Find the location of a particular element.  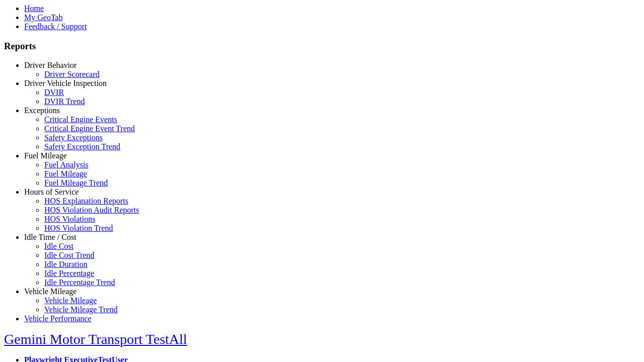

a: Idle Time / Cost is located at coordinates (51, 237).